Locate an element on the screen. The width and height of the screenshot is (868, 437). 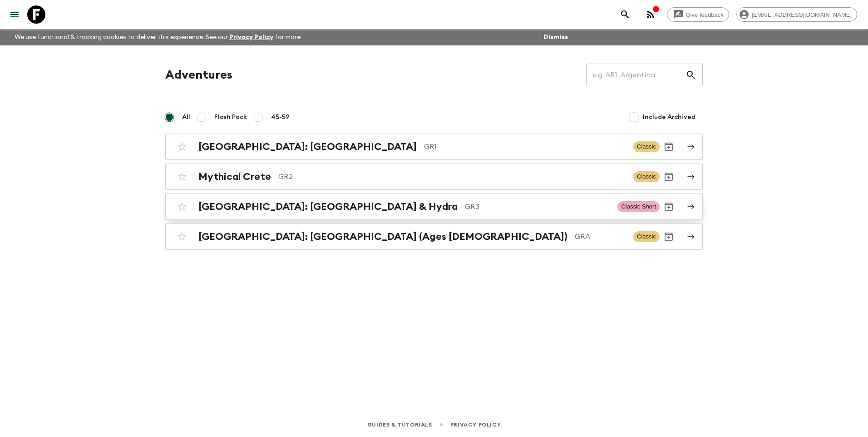
span: Include Archived is located at coordinates (669, 117).